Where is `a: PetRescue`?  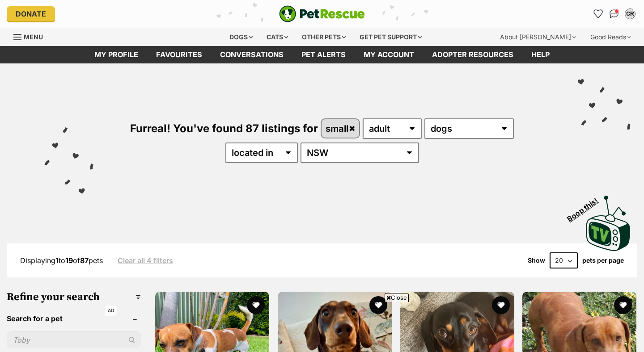
a: PetRescue is located at coordinates (322, 14).